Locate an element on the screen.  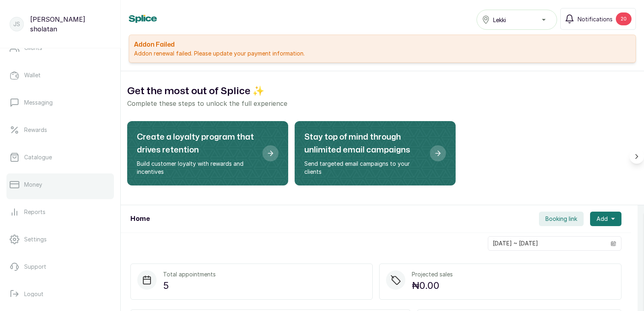
p: Messaging is located at coordinates (38, 103).